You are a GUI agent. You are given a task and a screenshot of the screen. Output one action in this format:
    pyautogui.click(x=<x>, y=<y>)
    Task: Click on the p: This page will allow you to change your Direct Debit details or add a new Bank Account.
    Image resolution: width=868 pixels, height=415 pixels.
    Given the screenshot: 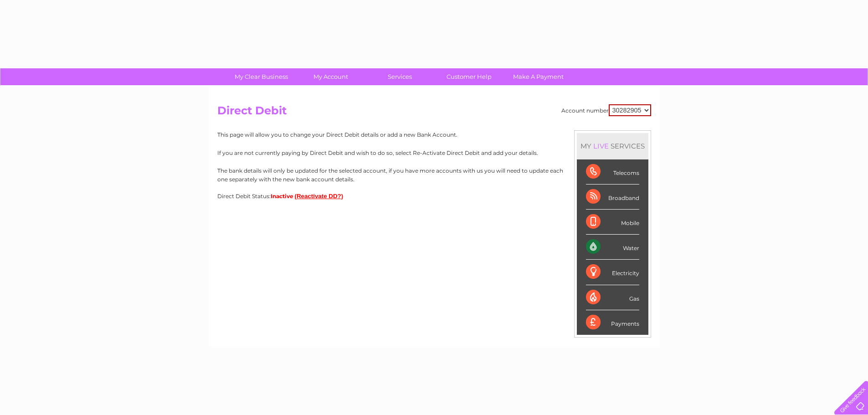 What is the action you would take?
    pyautogui.click(x=434, y=134)
    